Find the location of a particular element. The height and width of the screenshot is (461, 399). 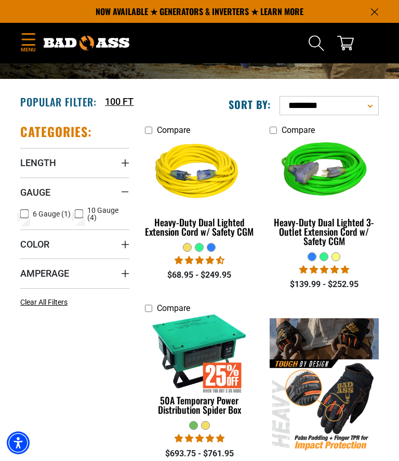

span: Amperage is located at coordinates (45, 273).